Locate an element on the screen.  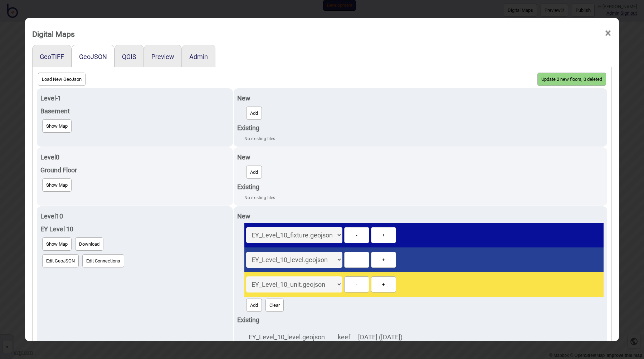
button: Admin is located at coordinates (198, 57).